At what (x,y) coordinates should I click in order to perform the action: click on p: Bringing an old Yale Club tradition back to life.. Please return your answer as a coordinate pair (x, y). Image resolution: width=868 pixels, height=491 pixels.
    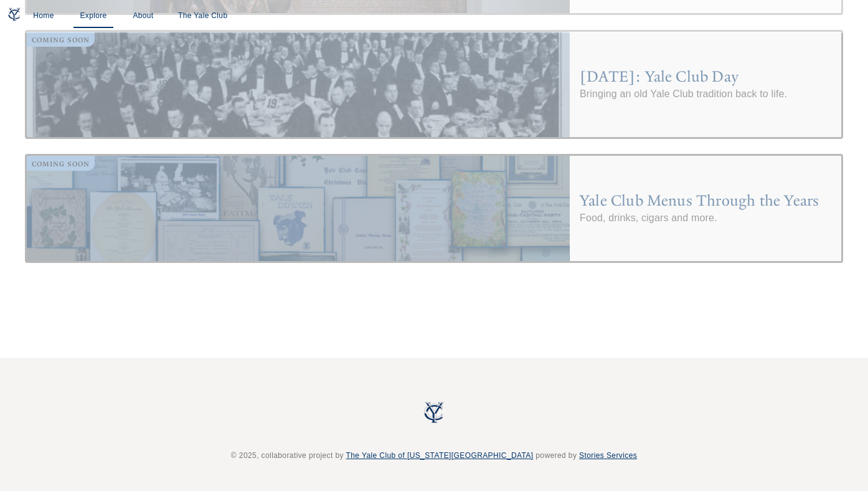
    Looking at the image, I should click on (706, 94).